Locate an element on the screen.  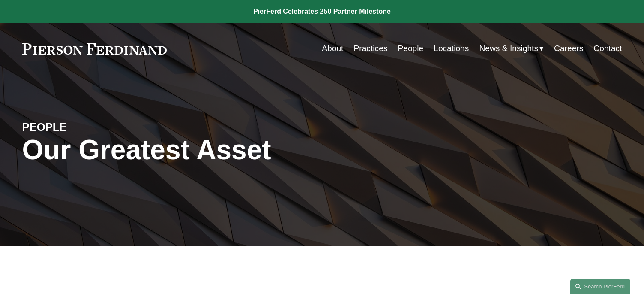
h1: Our Greatest Asset is located at coordinates (222, 149).